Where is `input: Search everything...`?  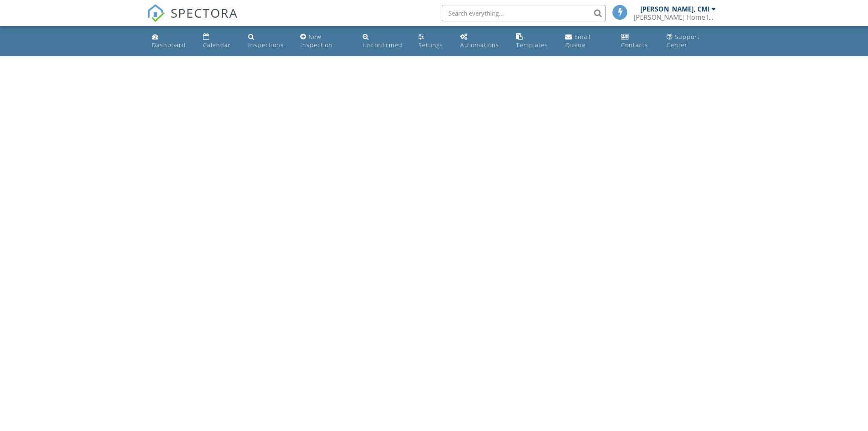
input: Search everything... is located at coordinates (524, 13).